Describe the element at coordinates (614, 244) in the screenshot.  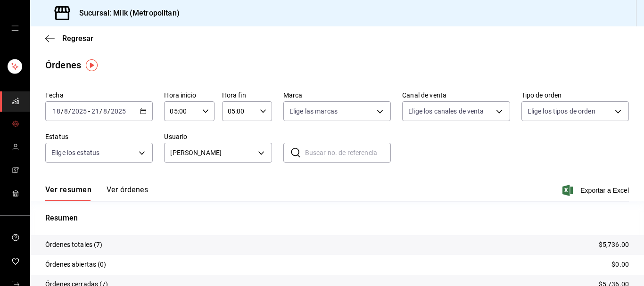
I see `p: $5,736.00` at that location.